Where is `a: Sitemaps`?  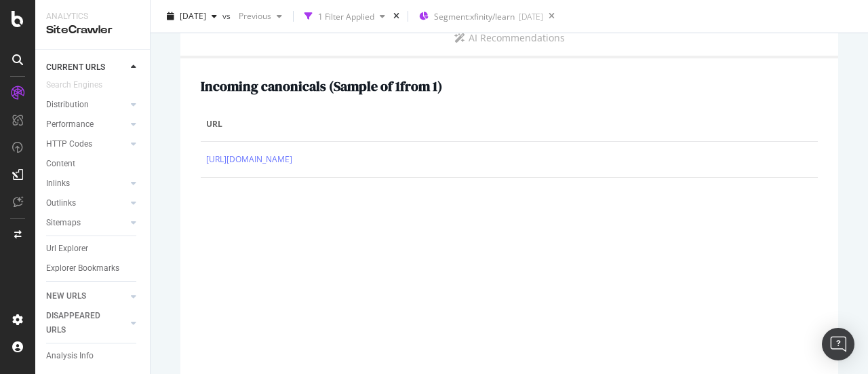 a: Sitemaps is located at coordinates (86, 222).